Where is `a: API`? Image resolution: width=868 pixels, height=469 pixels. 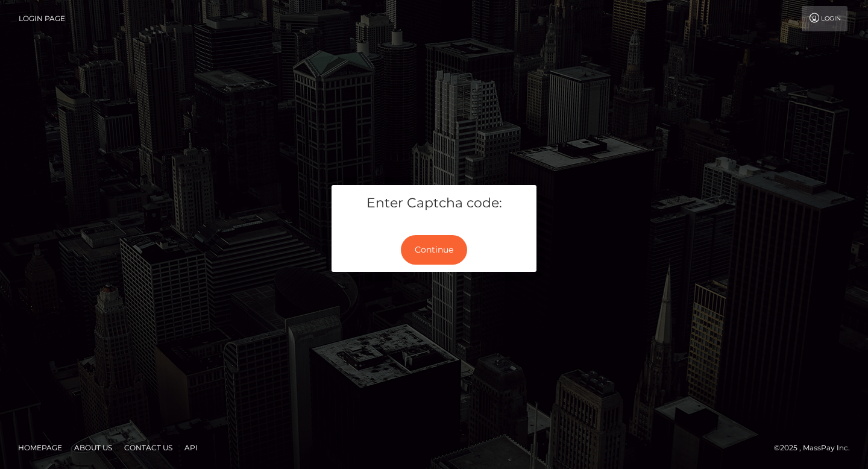 a: API is located at coordinates (191, 448).